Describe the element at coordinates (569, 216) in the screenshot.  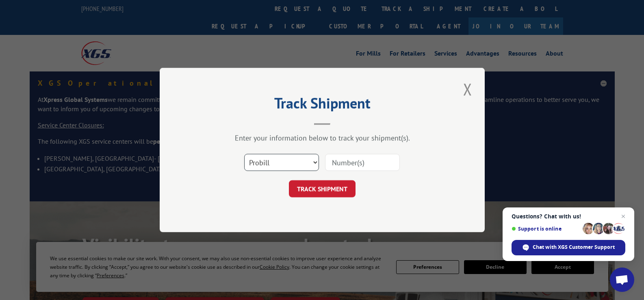
I see `span: Questions? Chat with us!` at that location.